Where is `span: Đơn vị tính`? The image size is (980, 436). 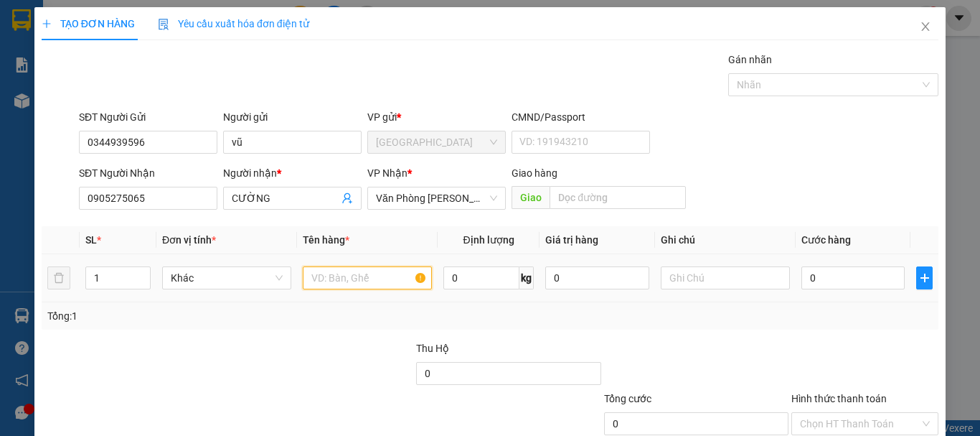 span: Đơn vị tính is located at coordinates (189, 240).